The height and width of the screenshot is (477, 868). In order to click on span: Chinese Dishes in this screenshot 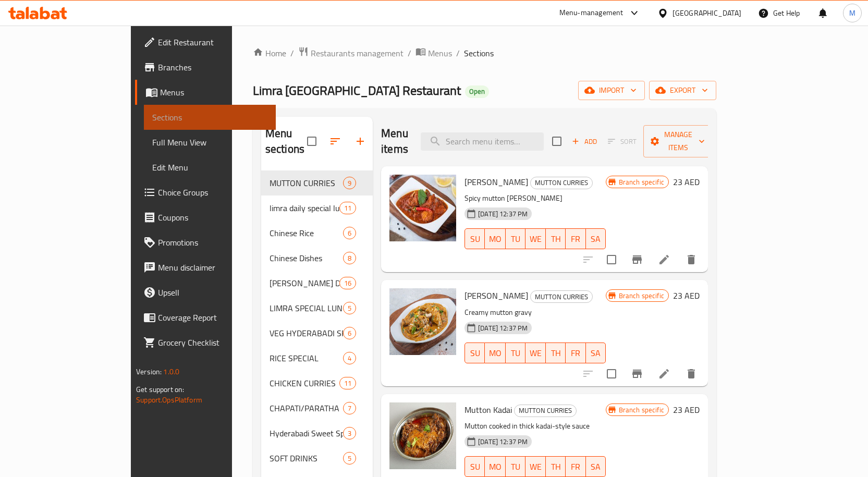, I will do `click(307, 258)`.